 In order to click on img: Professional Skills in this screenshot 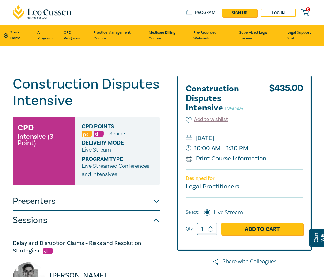, I will do `click(87, 134)`.